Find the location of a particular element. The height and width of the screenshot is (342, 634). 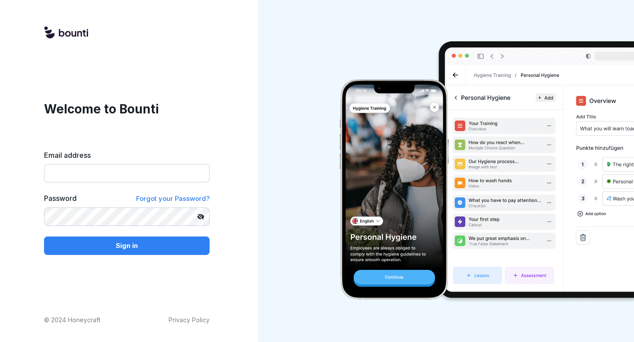

a: Forgot your Password? is located at coordinates (173, 198).